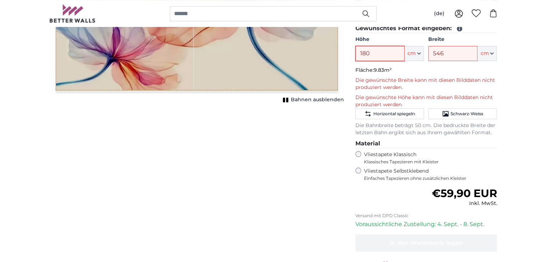  What do you see at coordinates (394, 114) in the screenshot?
I see `span: Horizontal spiegeln` at bounding box center [394, 114].